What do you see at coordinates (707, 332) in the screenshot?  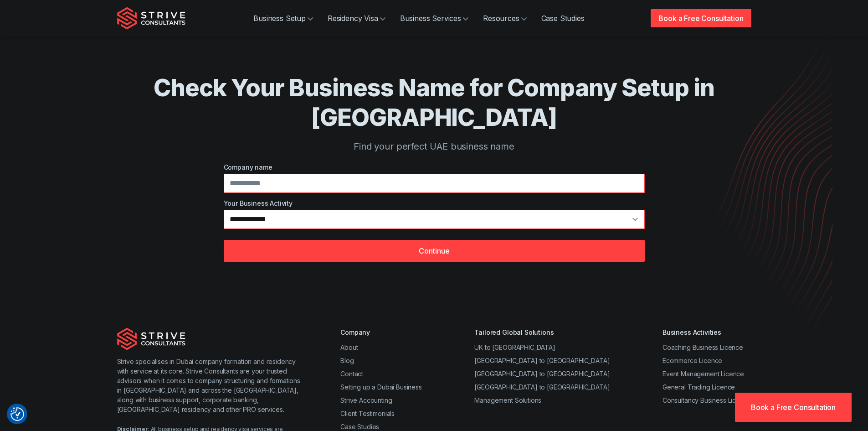 I see `div: Business Activities` at bounding box center [707, 332].